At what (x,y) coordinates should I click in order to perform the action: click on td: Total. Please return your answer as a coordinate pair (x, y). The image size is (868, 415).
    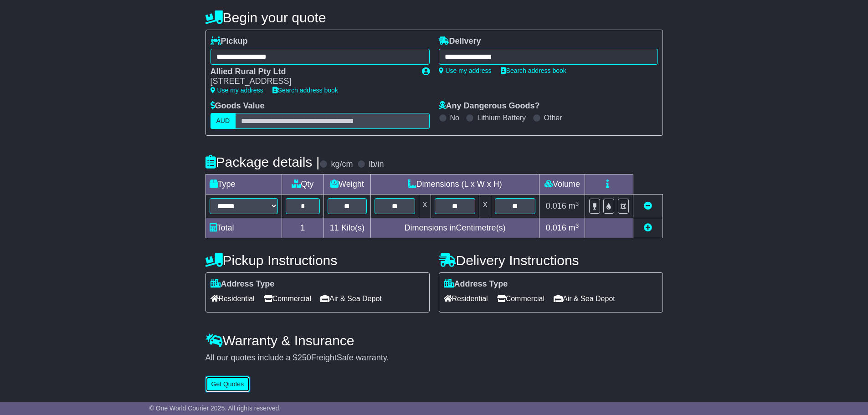
    Looking at the image, I should click on (243, 228).